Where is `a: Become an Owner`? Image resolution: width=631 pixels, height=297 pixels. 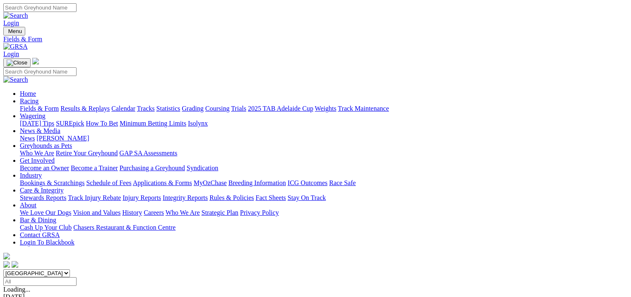 a: Become an Owner is located at coordinates (44, 168).